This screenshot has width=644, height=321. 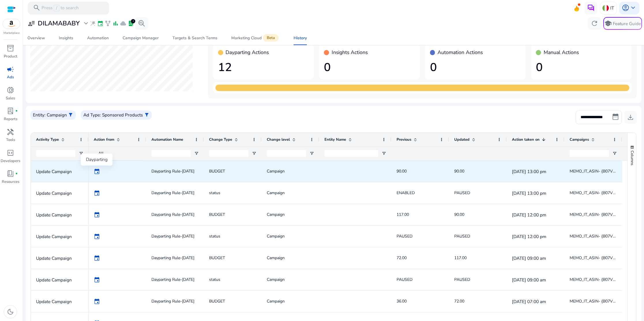 I want to click on img: tab_keywords_by_traffic_grey.svg, so click(x=60, y=36).